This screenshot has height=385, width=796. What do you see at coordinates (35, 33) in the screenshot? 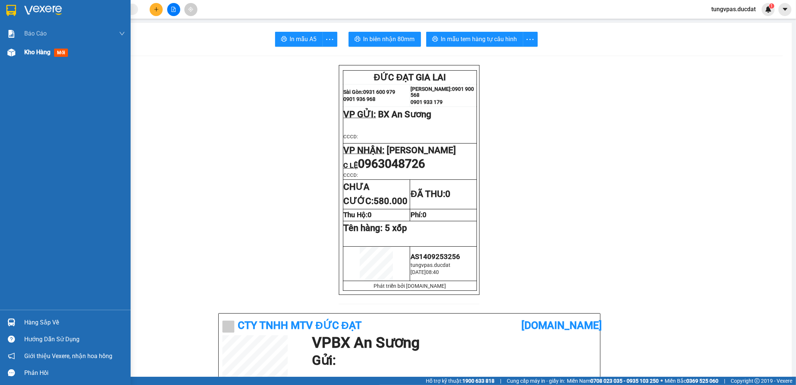
I see `span: Báo cáo` at bounding box center [35, 33].